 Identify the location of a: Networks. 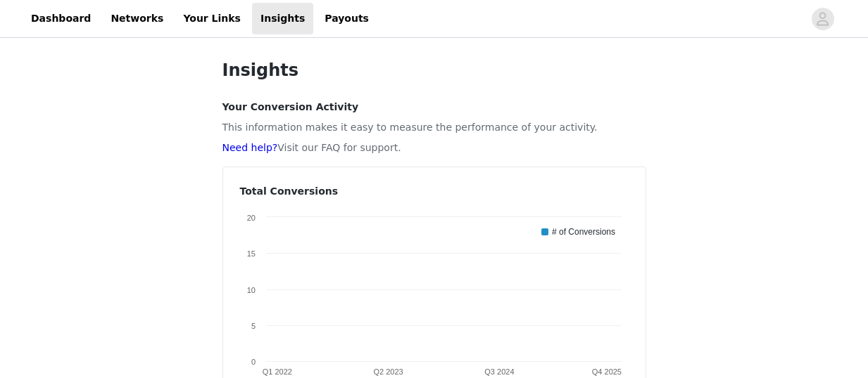
(137, 18).